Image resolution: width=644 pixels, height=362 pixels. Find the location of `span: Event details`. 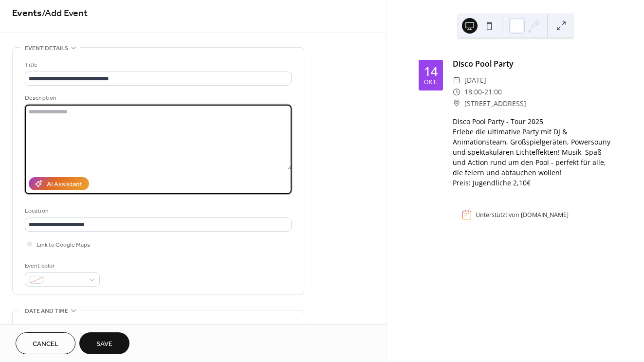

span: Event details is located at coordinates (46, 48).